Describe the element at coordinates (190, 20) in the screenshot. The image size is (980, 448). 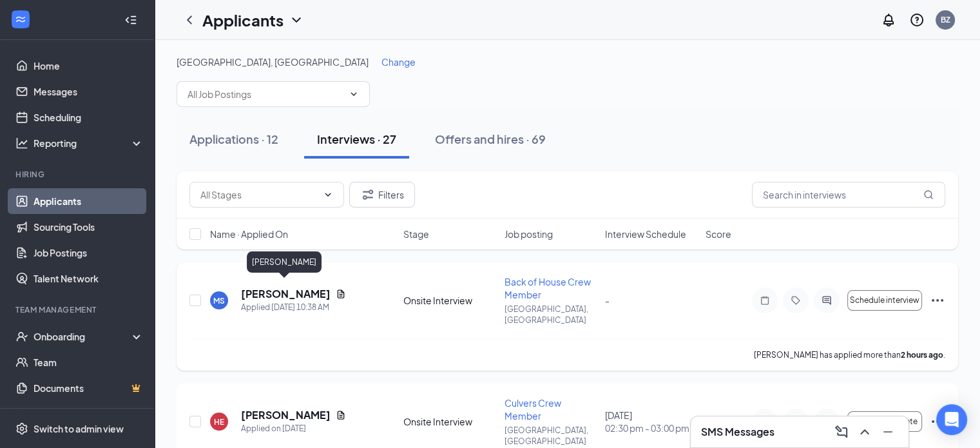
I see `a: ChevronLeft` at that location.